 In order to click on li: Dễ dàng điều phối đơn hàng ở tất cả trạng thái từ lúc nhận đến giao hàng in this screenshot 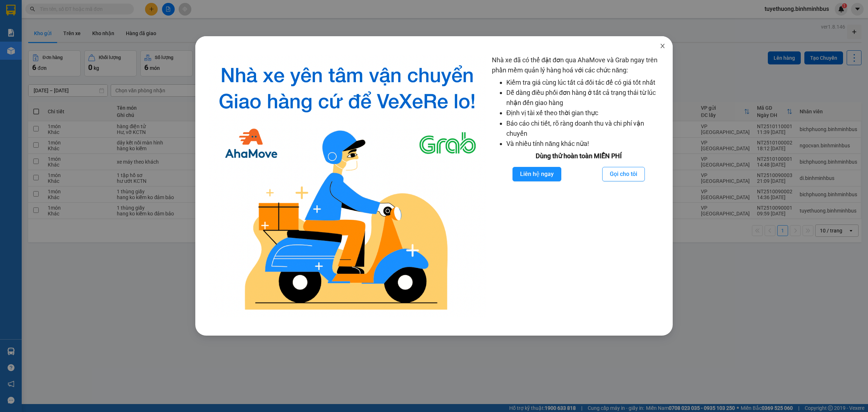, I will do `click(586, 98)`.